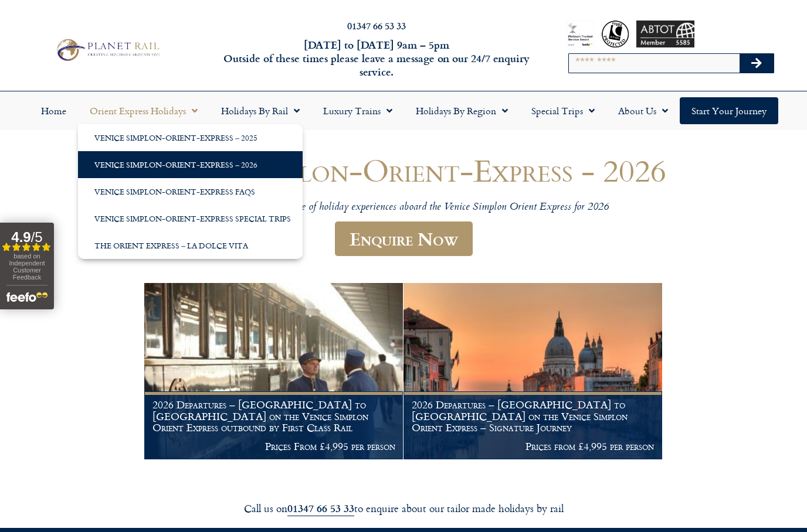 This screenshot has height=532, width=807. I want to click on a: Orient Express Holidays, so click(143, 111).